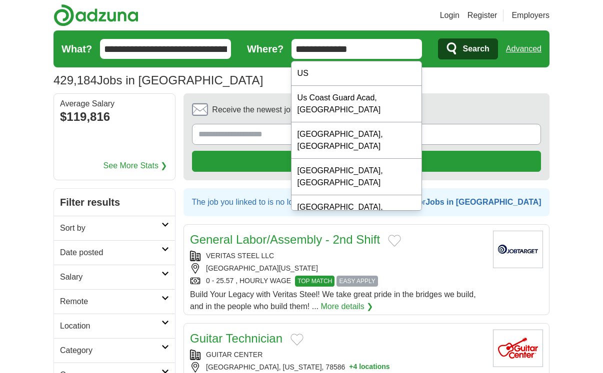  What do you see at coordinates (449, 15) in the screenshot?
I see `a: Login` at bounding box center [449, 15].